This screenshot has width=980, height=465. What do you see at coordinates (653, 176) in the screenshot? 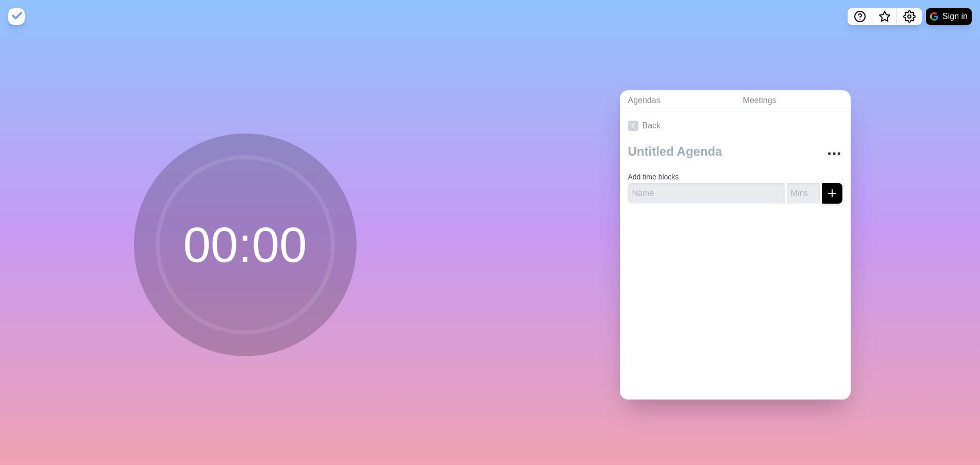
I see `label: Add time blocks` at bounding box center [653, 176].